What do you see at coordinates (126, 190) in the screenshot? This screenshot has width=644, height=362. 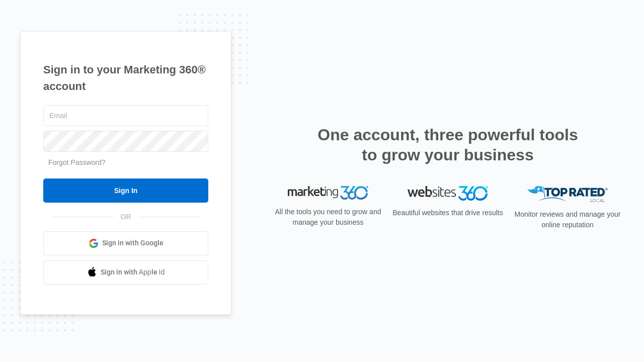 I see `input: Sign In` at bounding box center [126, 190].